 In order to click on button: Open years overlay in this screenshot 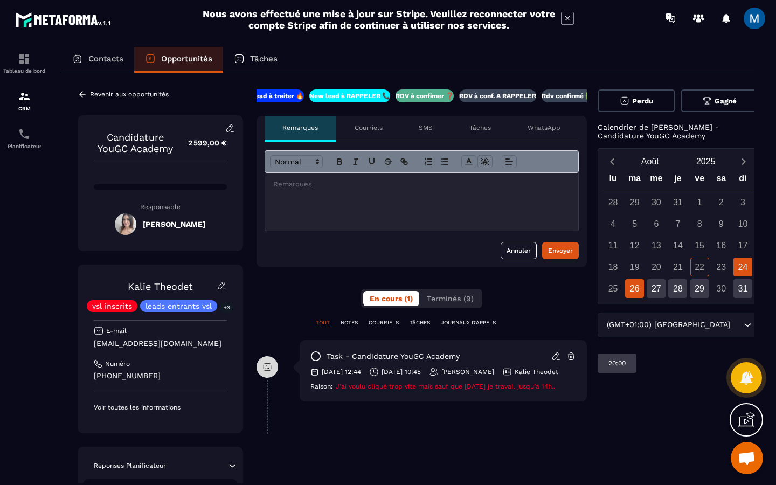, I will do `click(706, 161)`.